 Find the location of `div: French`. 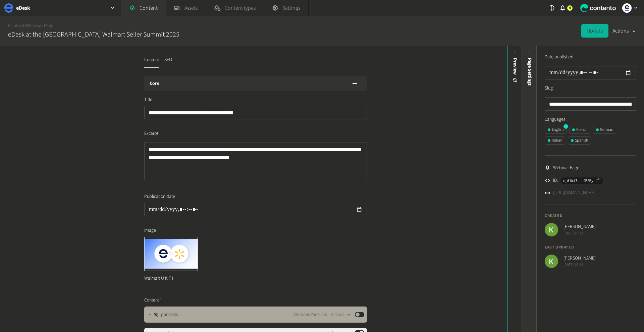

div: French is located at coordinates (580, 130).